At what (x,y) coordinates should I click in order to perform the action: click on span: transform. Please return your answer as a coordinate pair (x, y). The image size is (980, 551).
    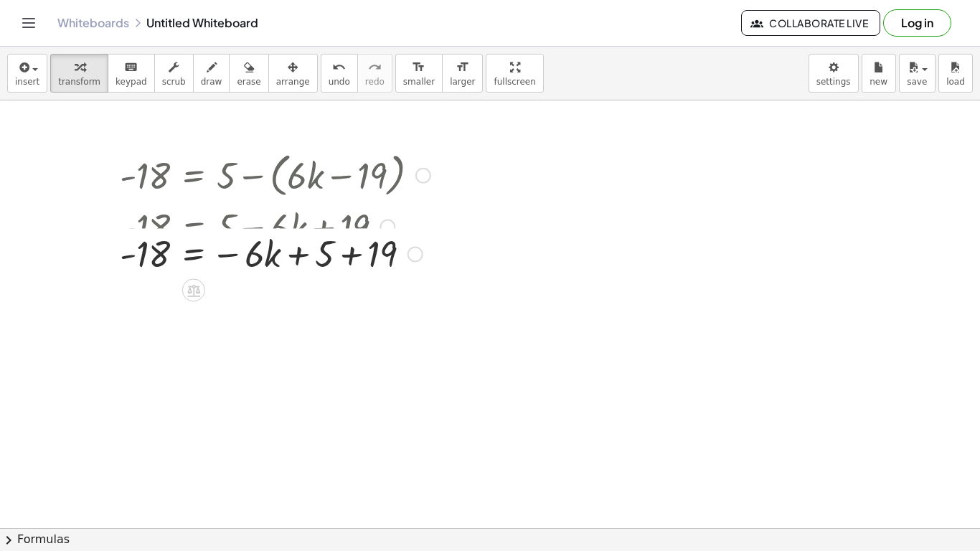
    Looking at the image, I should click on (79, 82).